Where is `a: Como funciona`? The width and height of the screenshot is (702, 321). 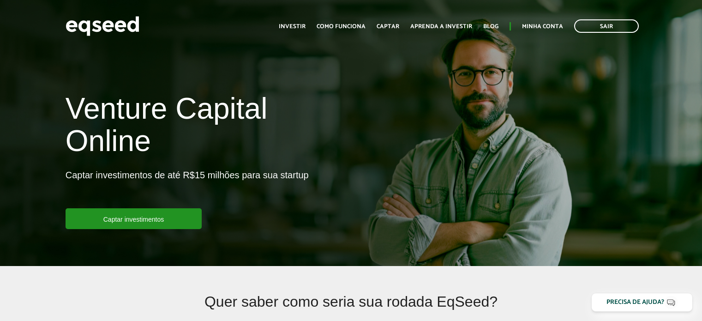 a: Como funciona is located at coordinates (341, 26).